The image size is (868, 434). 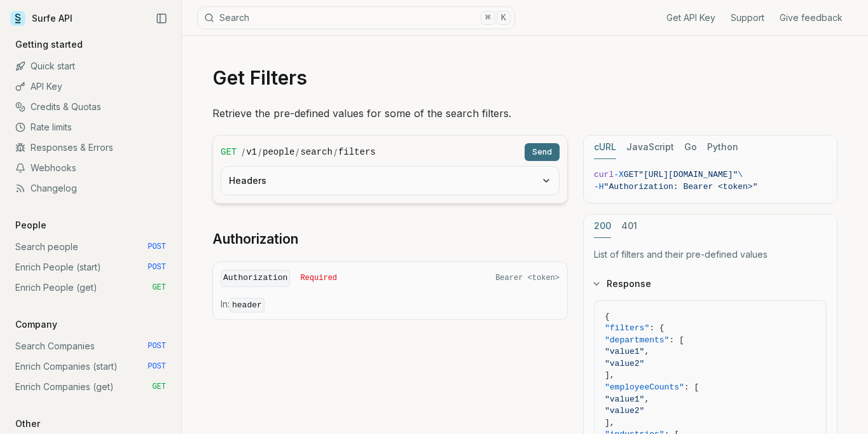 What do you see at coordinates (650, 147) in the screenshot?
I see `button: JavaScript` at bounding box center [650, 147].